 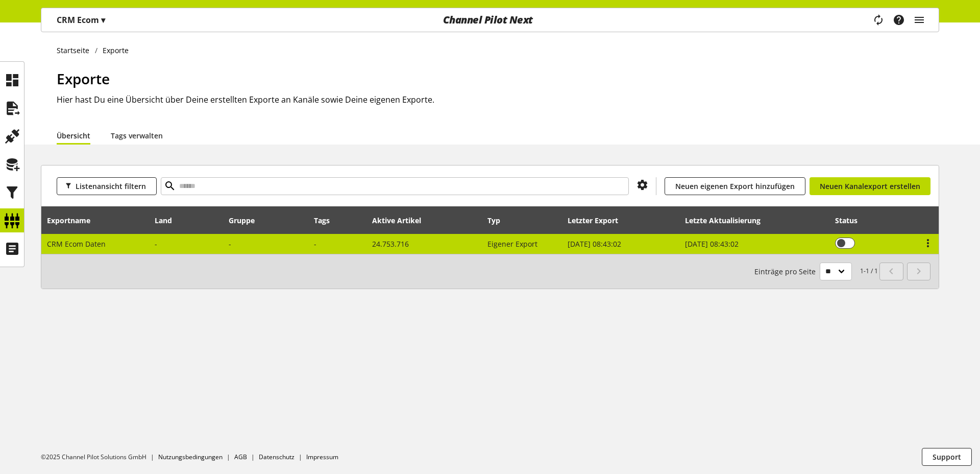 What do you see at coordinates (276, 456) in the screenshot?
I see `a: Datenschutz` at bounding box center [276, 456].